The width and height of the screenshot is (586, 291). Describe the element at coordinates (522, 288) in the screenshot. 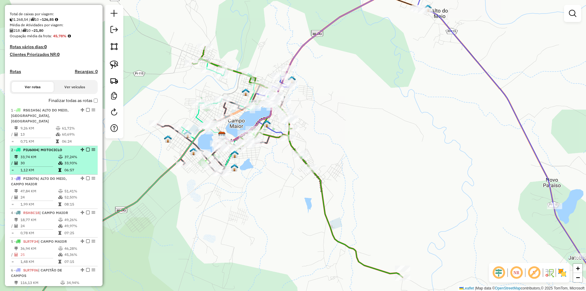

I see `div: Map data © contributors,© 2025 TomTom, Microsoft` at that location.